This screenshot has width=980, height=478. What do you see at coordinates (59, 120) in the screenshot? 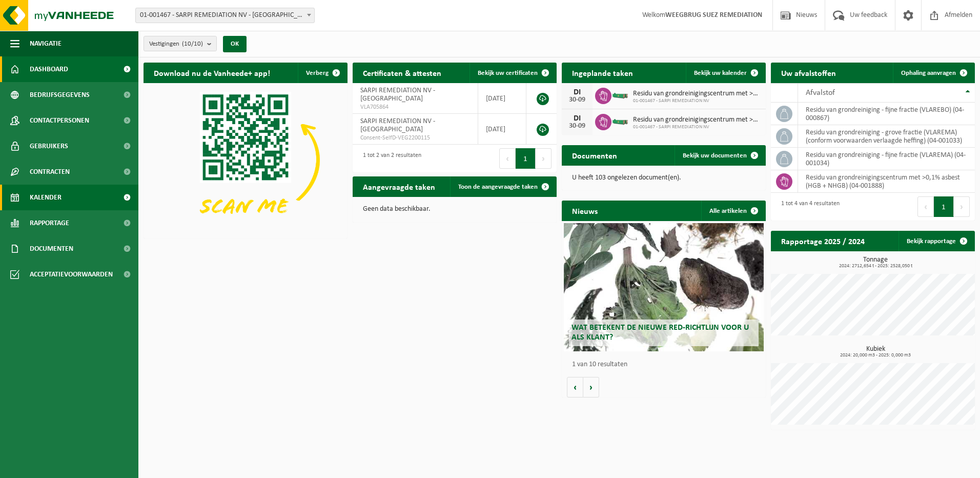
I see `span: Contactpersonen` at bounding box center [59, 120].